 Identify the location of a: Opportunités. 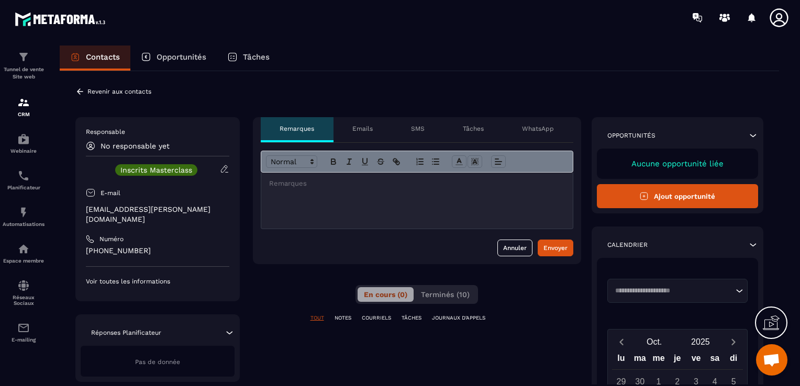
(173, 58).